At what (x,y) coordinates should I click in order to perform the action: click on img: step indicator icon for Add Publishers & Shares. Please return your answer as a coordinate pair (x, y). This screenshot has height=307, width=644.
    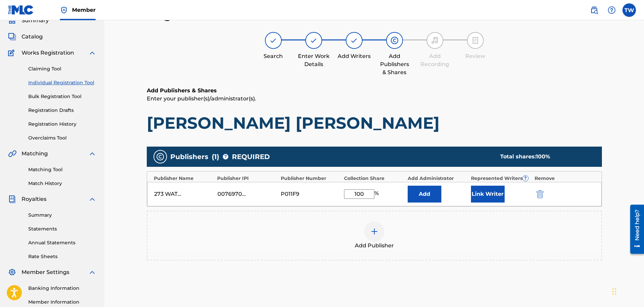
    Looking at the image, I should click on (395, 40).